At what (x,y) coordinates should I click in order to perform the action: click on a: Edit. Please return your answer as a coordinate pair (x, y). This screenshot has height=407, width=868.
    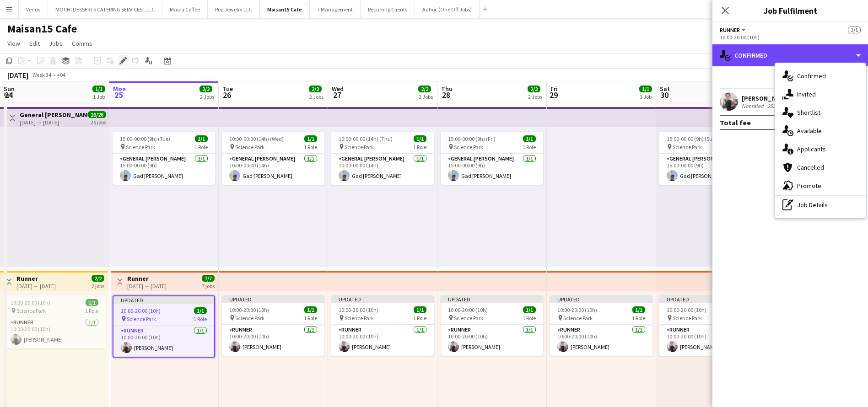
    Looking at the image, I should click on (34, 44).